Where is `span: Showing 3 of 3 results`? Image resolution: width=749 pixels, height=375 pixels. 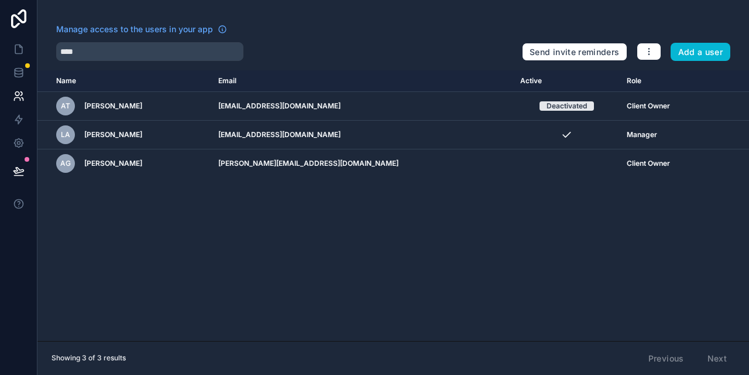 span: Showing 3 of 3 results is located at coordinates (88, 358).